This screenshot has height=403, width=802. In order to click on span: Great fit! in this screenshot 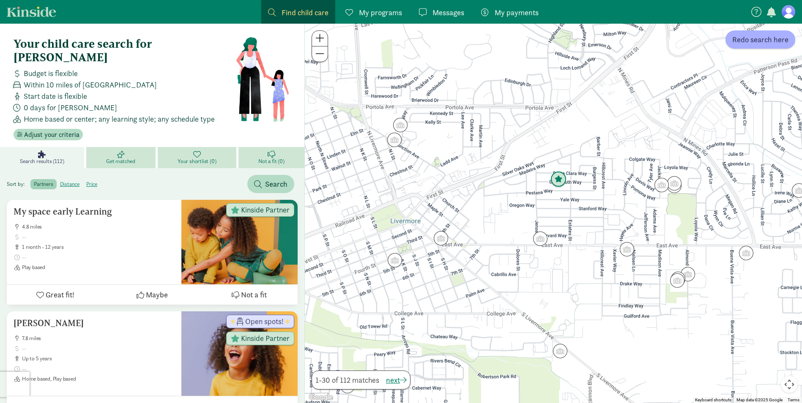, I will do `click(60, 295)`.